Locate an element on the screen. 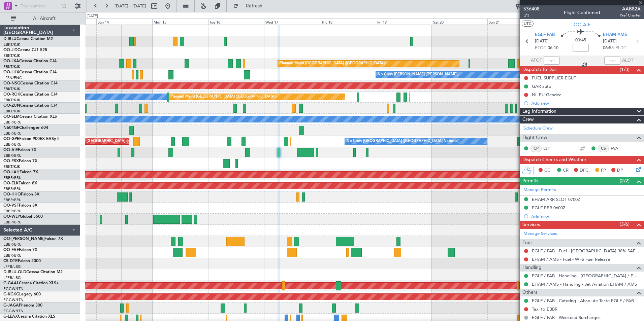  div: CS is located at coordinates (603, 149).